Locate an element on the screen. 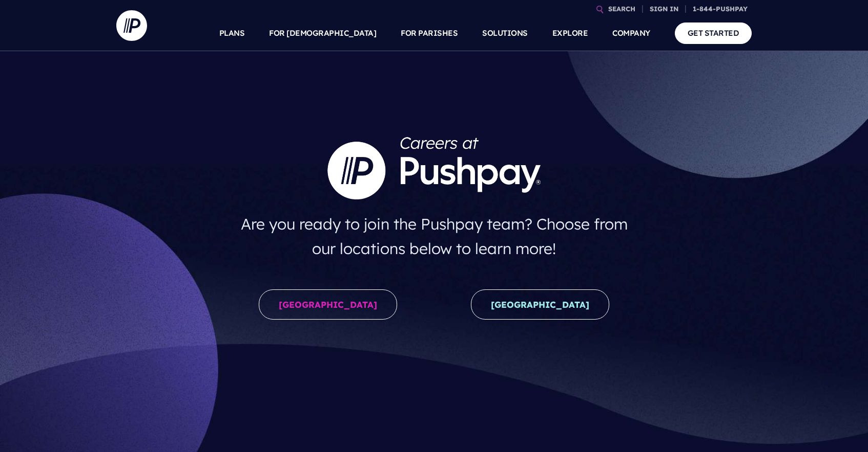 This screenshot has height=452, width=868. a: SOLUTIONS is located at coordinates (504, 34).